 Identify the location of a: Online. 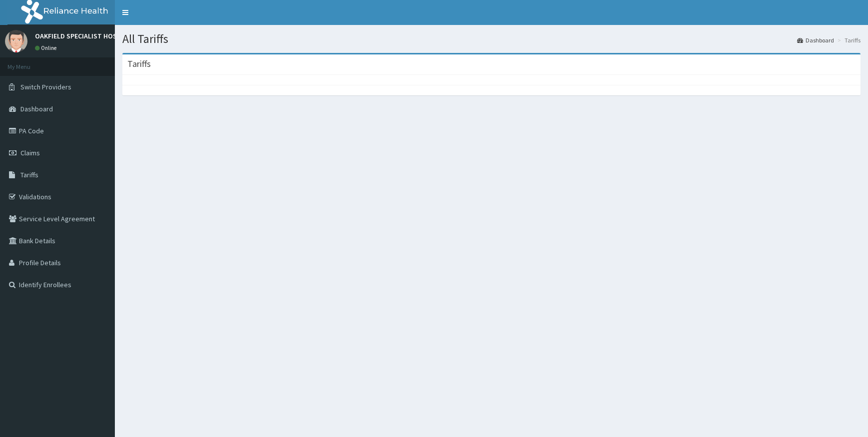
(47, 48).